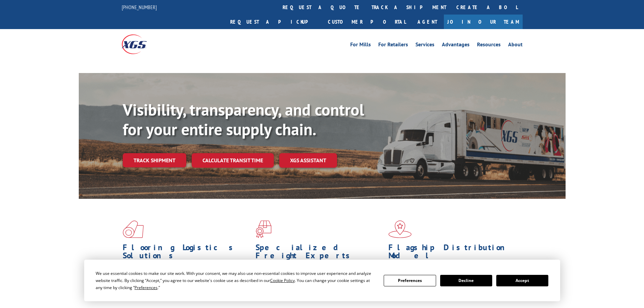  I want to click on img: xgs-icon-flagship-distribution-model-red, so click(400, 229).